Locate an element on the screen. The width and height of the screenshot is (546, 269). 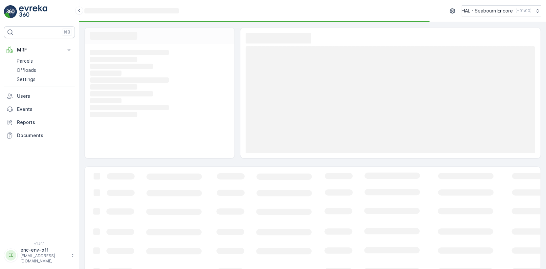
p: ( +01:00 ) is located at coordinates (523, 11).